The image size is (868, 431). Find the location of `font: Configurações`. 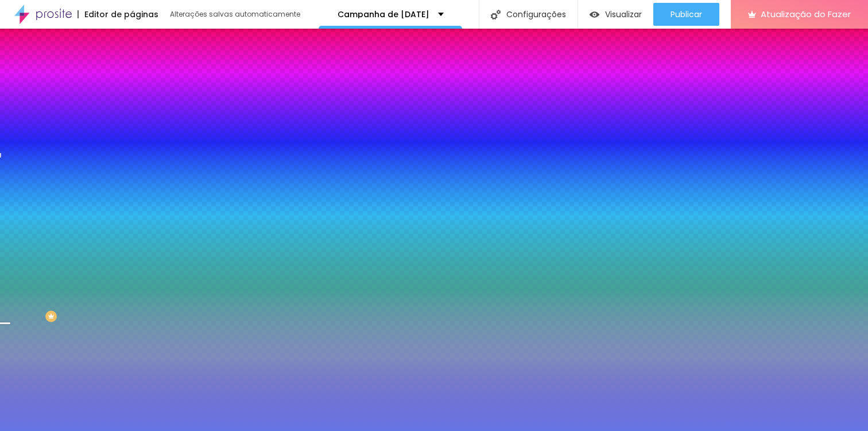

font: Configurações is located at coordinates (537, 15).